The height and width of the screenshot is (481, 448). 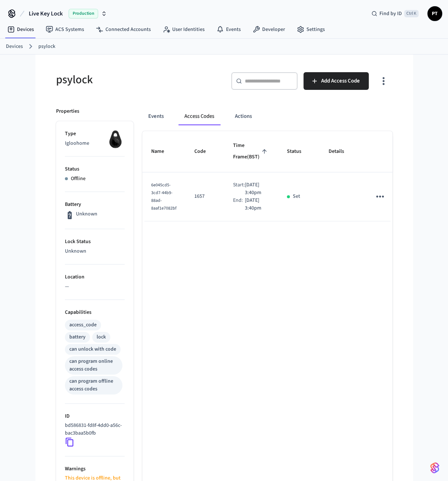 I want to click on p: Capabilities, so click(x=95, y=312).